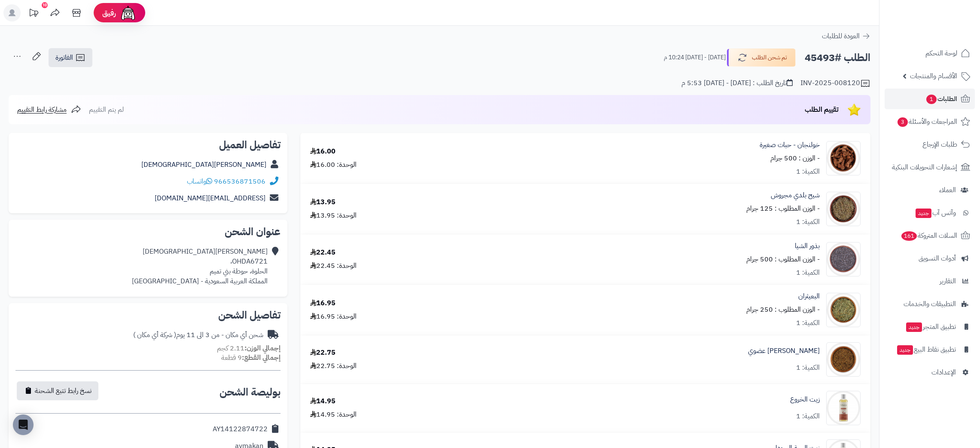 The width and height of the screenshot is (980, 448). What do you see at coordinates (49, 110) in the screenshot?
I see `a: مشاركة رابط التقييم` at bounding box center [49, 110].